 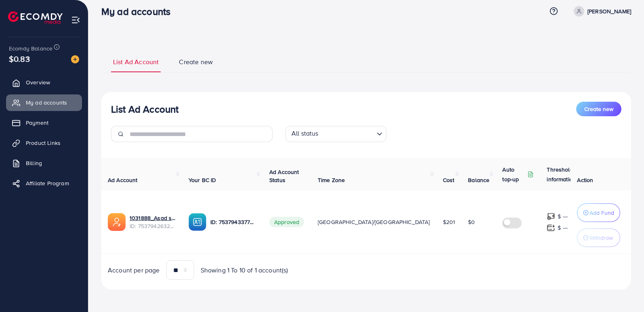 I want to click on img: menu, so click(x=75, y=20).